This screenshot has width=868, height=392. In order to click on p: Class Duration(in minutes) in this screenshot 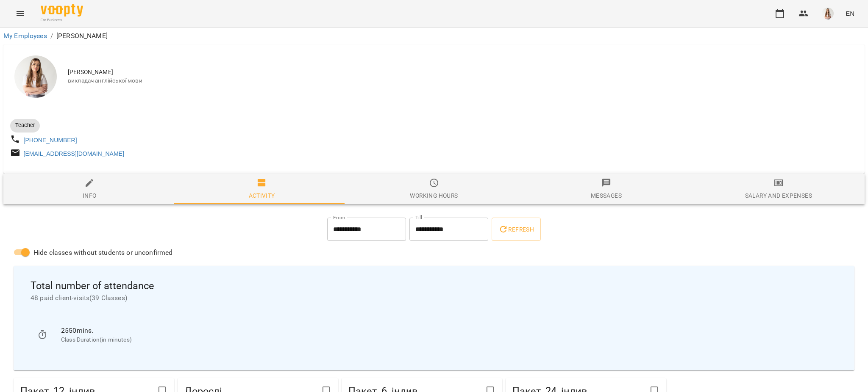, I will do `click(446, 340)`.